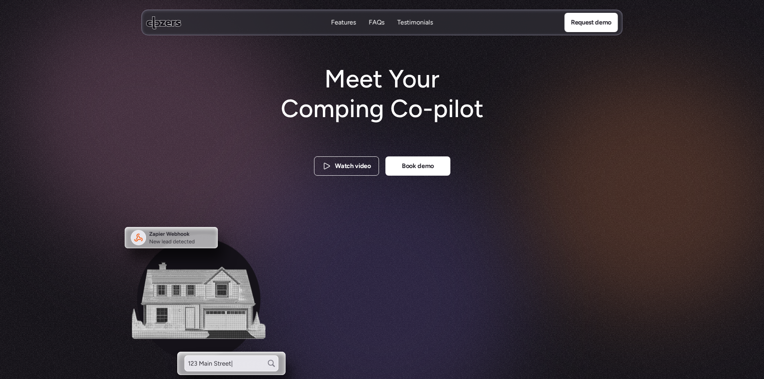 The height and width of the screenshot is (379, 764). What do you see at coordinates (591, 22) in the screenshot?
I see `p: Request demo` at bounding box center [591, 22].